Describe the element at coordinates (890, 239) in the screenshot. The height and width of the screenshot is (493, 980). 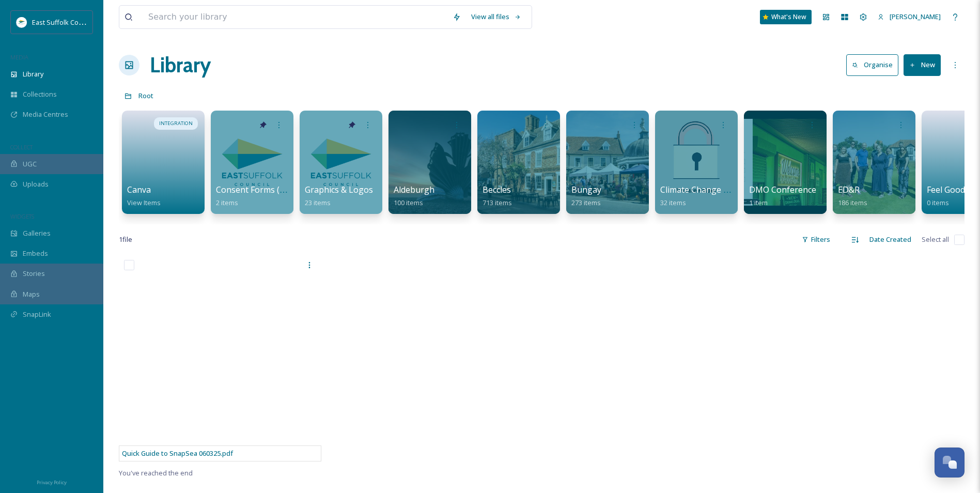
I see `div: Date Created` at that location.